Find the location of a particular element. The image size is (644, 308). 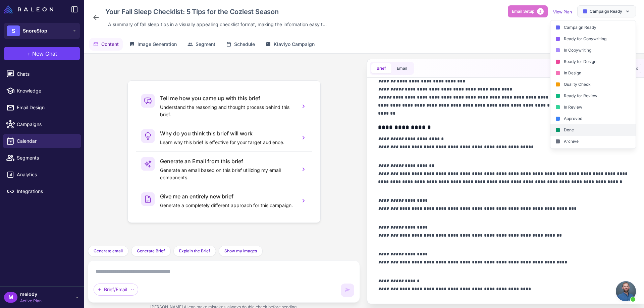

button: Email is located at coordinates (402, 68).